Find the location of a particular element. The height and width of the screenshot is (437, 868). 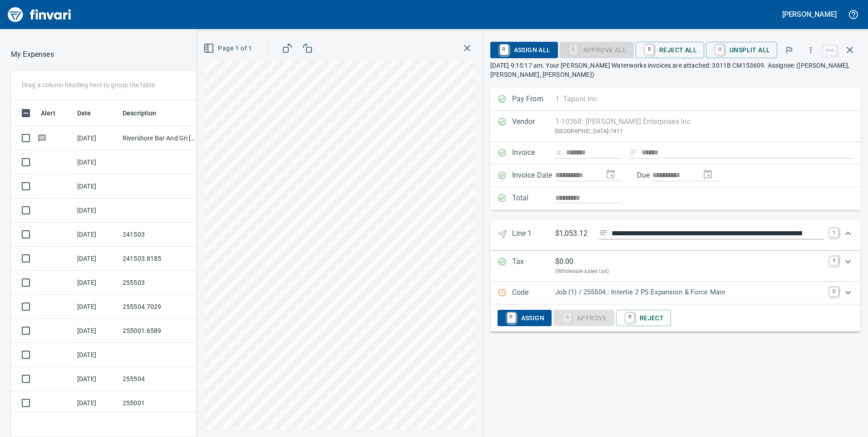

a: esc is located at coordinates (830, 50).